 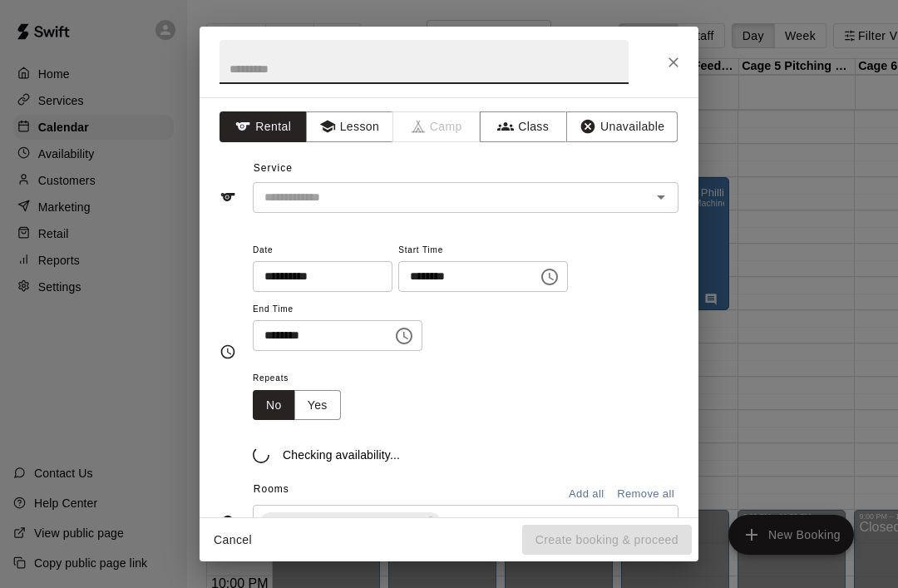 What do you see at coordinates (586, 494) in the screenshot?
I see `button: Add all` at bounding box center [586, 494].